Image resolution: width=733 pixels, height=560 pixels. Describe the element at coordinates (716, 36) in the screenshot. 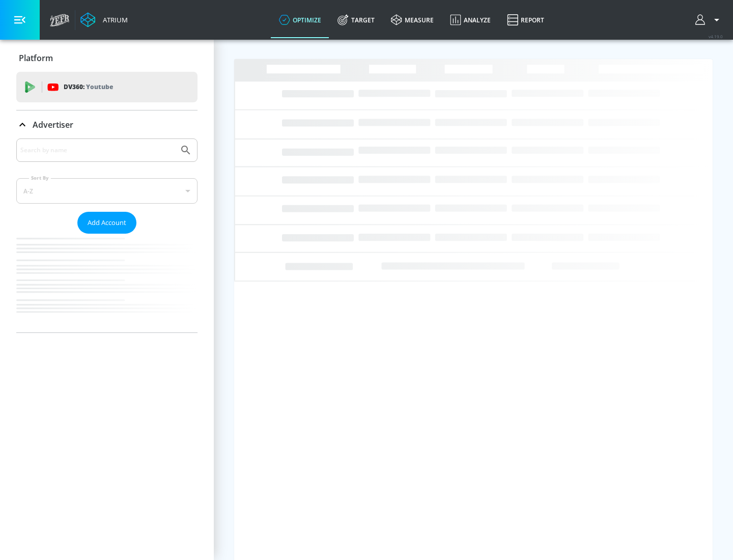

I see `span: v 4.19.0` at that location.